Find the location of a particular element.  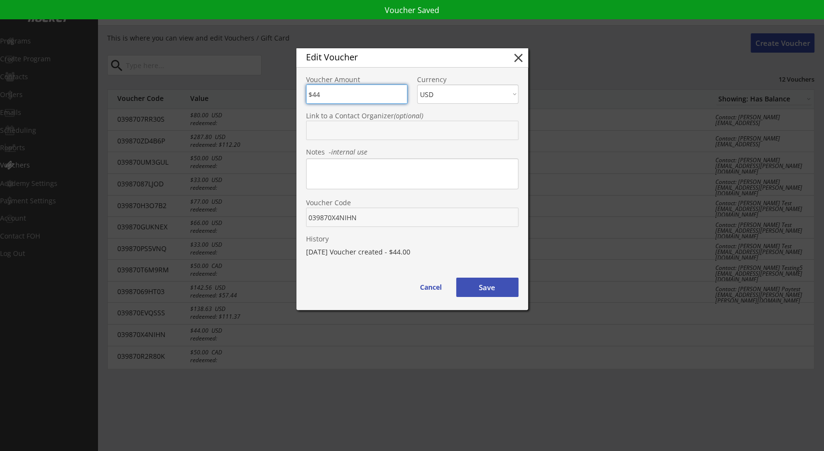

div: Notes - is located at coordinates (412, 152).